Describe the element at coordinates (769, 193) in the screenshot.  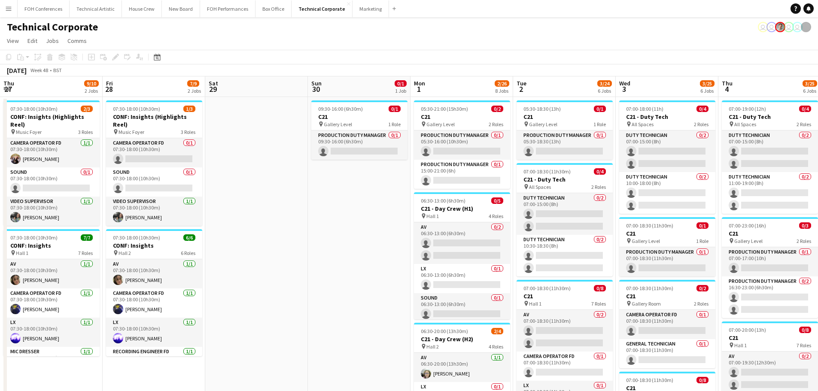
I see `app-card-role: Duty Technician0/211:00-19:00 (8h)` at that location.